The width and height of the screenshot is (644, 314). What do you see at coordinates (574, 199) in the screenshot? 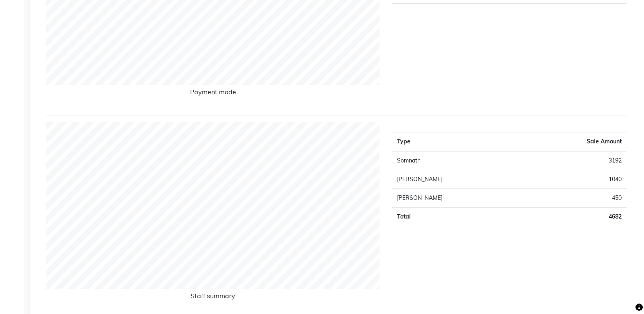
I see `td: 450` at bounding box center [574, 199].